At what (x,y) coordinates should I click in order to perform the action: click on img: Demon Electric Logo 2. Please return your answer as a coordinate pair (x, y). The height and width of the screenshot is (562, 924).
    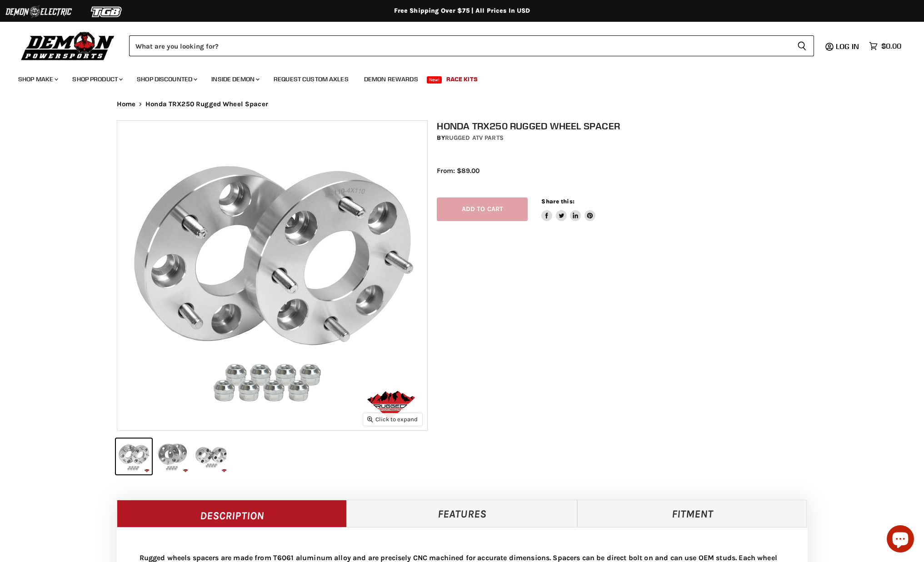
    Looking at the image, I should click on (38, 11).